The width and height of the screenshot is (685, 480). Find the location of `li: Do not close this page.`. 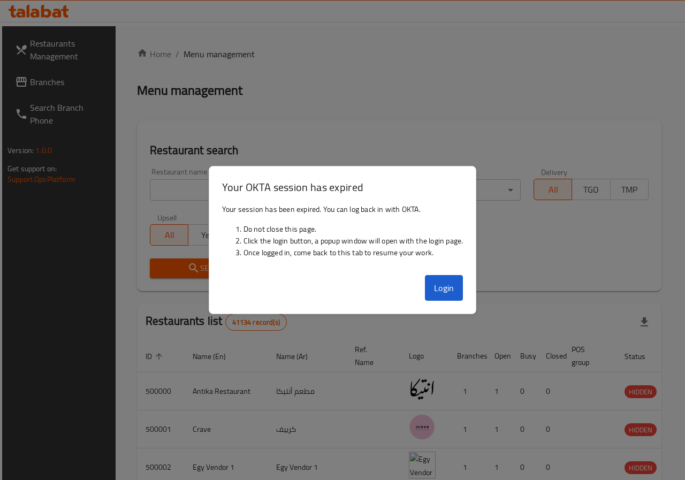

li: Do not close this page. is located at coordinates (353, 229).